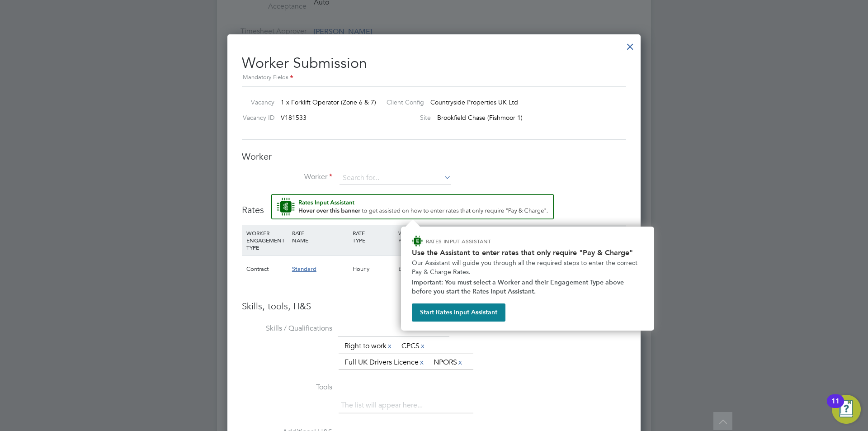 Image resolution: width=868 pixels, height=431 pixels. I want to click on div: How to input Rates that only require Pay & Charge, so click(528, 279).